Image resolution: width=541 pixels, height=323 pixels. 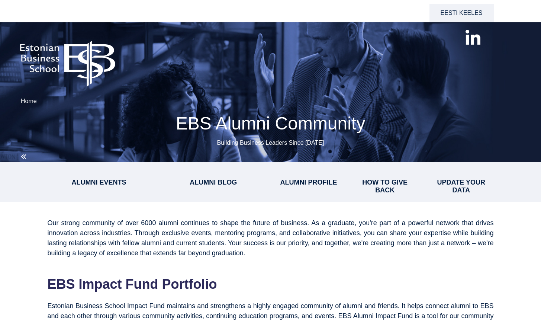 What do you see at coordinates (67, 60) in the screenshot?
I see `img: ebs_logo2016_white-1` at bounding box center [67, 60].